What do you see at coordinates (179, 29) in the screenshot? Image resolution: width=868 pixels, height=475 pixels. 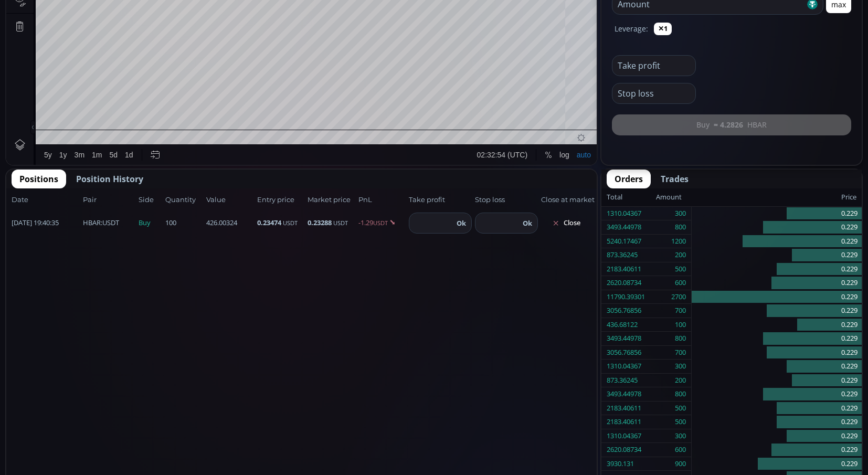 I see `div: 0.23300` at bounding box center [179, 29].